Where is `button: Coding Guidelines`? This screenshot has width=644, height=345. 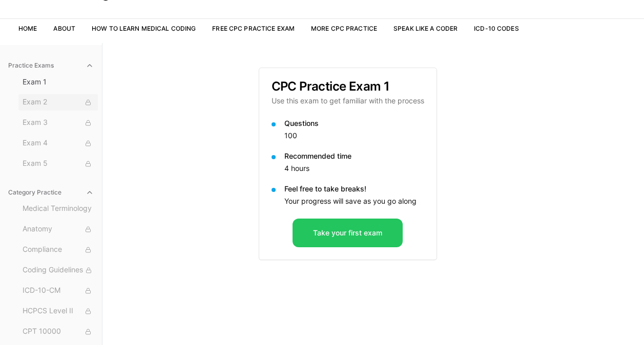 button: Coding Guidelines is located at coordinates (58, 270).